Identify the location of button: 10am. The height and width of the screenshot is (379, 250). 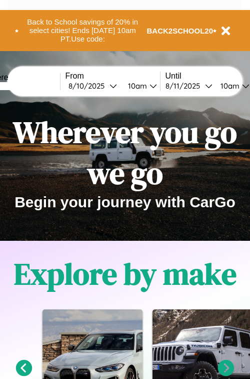
(140, 86).